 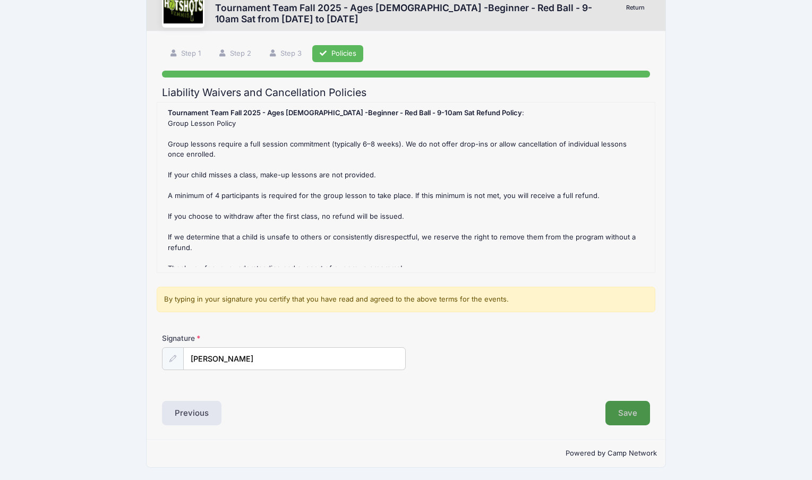 I want to click on a: Step 1, so click(x=185, y=54).